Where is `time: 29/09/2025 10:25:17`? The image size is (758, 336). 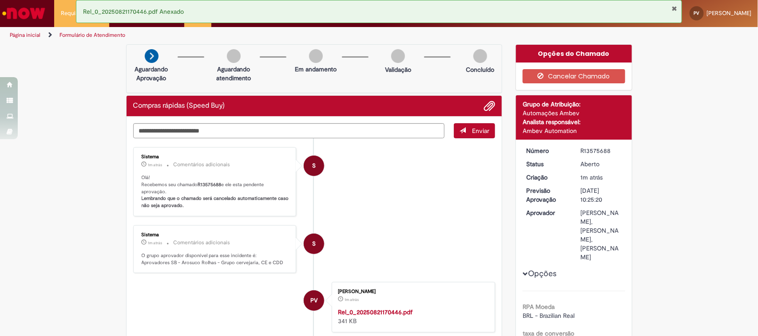 time: 29/09/2025 10:25:17 is located at coordinates (352, 300).